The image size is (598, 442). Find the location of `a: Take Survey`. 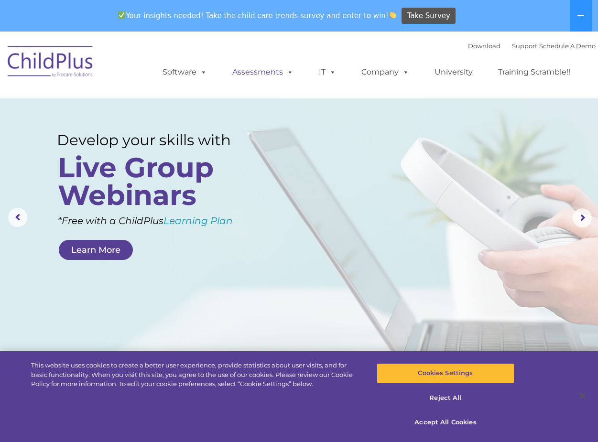

a: Take Survey is located at coordinates (428, 16).